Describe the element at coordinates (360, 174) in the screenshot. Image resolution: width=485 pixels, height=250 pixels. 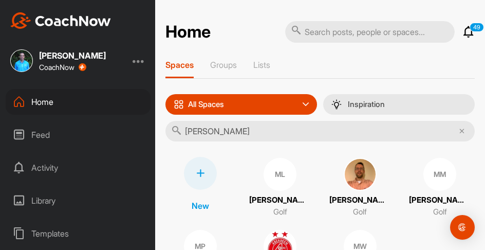
I see `img: square_29548197d7f5f059559c63ed23aee491.jpg` at that location.